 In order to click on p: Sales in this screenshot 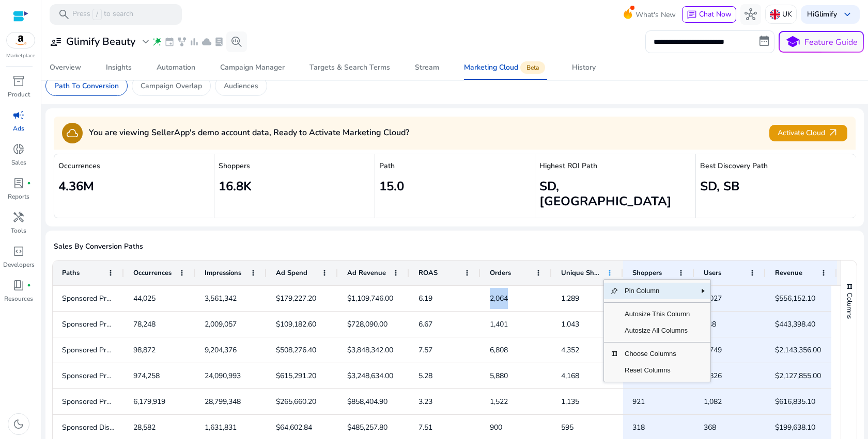, I will do `click(18, 162)`.